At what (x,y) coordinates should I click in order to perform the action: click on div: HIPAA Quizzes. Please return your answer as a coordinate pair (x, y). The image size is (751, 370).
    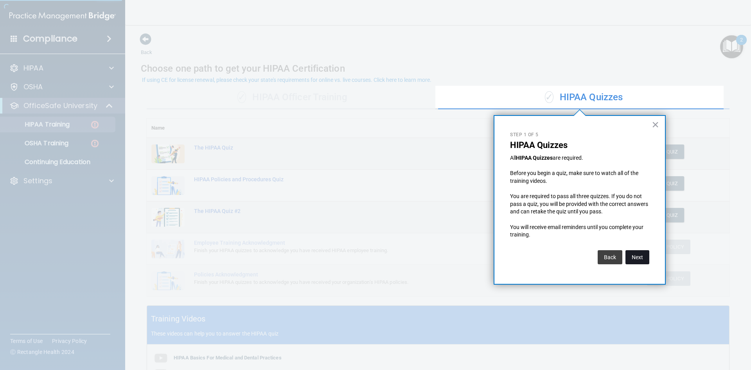
    Looking at the image, I should click on (584, 97).